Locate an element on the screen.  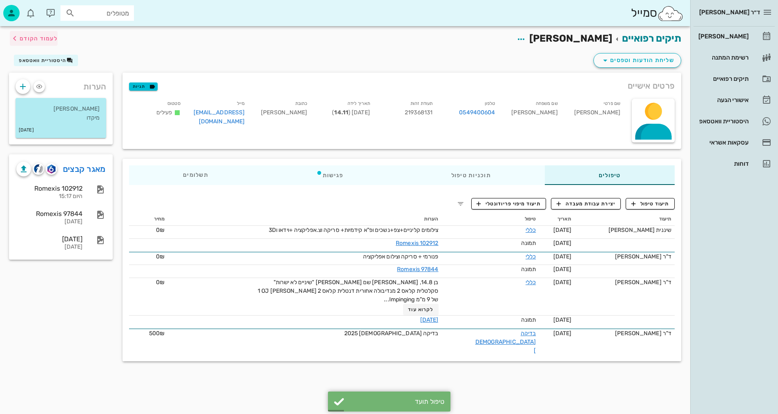
div: תוכניות טיפול is located at coordinates (471, 175).